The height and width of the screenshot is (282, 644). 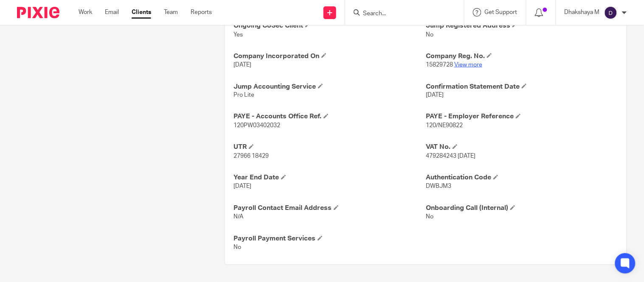 What do you see at coordinates (330, 25) in the screenshot?
I see `h4: Ongoing CoSec Client` at bounding box center [330, 25].